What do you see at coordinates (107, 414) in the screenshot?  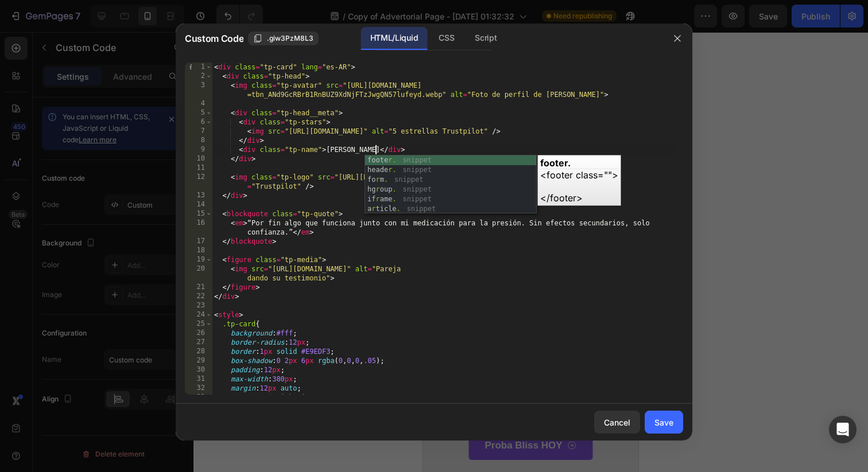 I see `a: Proba Bliss HOY` at bounding box center [107, 414].